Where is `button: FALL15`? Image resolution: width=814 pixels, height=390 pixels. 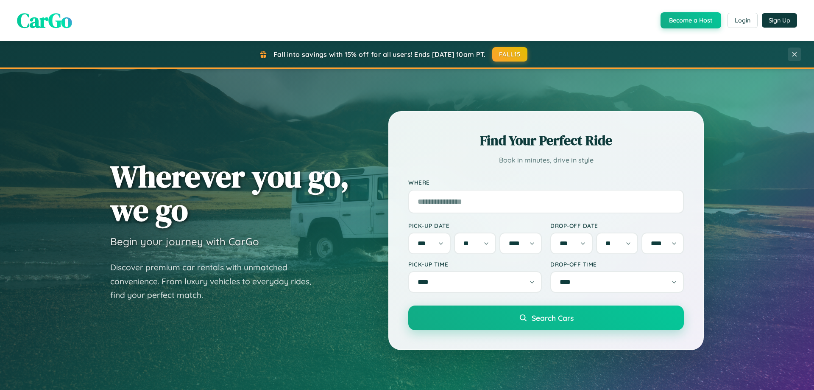
button: FALL15 is located at coordinates (510, 54).